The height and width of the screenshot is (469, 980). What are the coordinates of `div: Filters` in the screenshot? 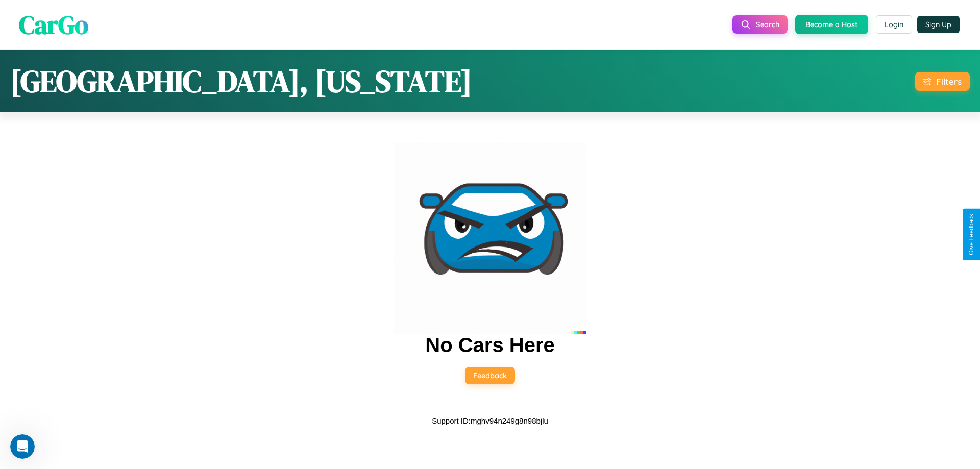 It's located at (949, 81).